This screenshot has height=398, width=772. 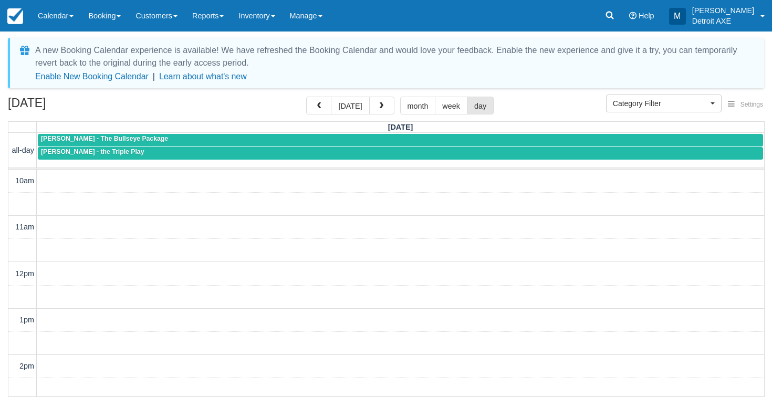 What do you see at coordinates (724, 21) in the screenshot?
I see `p: Detroit AXE` at bounding box center [724, 21].